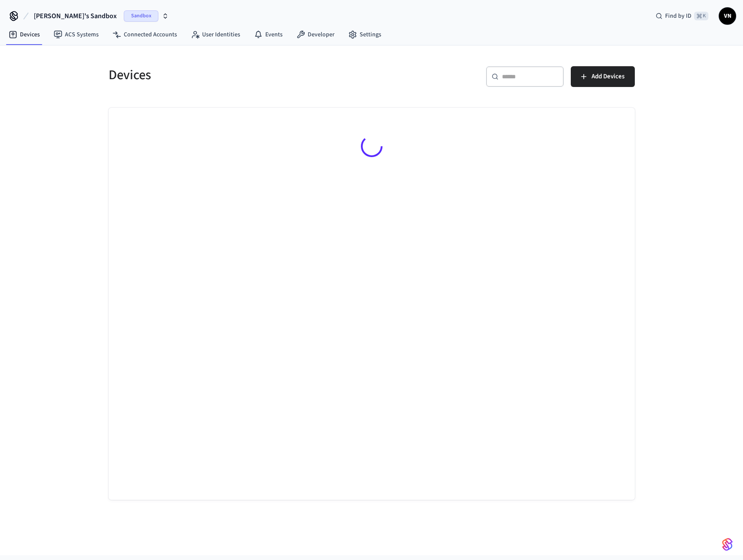 The image size is (743, 560). What do you see at coordinates (268, 35) in the screenshot?
I see `a: Events` at bounding box center [268, 35].